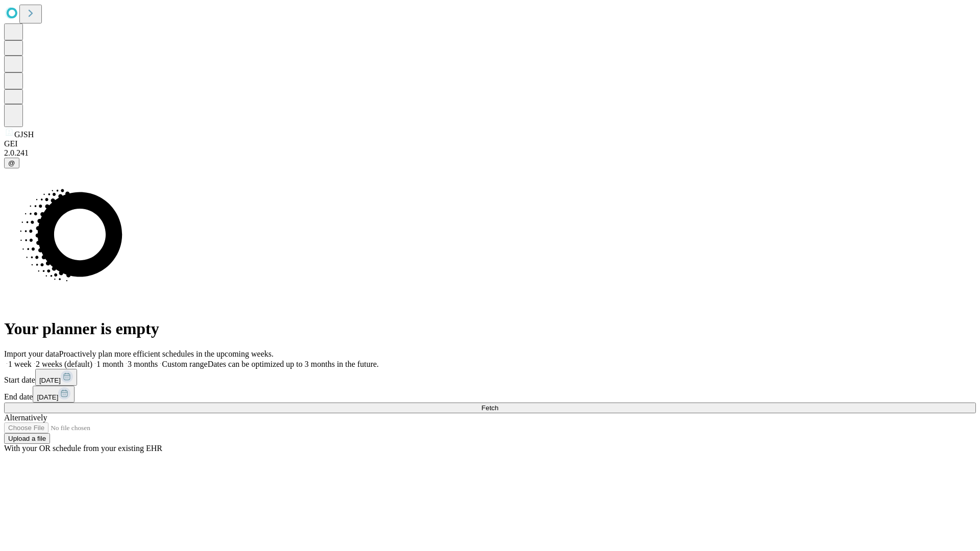 Image resolution: width=980 pixels, height=551 pixels. What do you see at coordinates (84, 448) in the screenshot?
I see `span: With your OR schedule from your existing EHR` at bounding box center [84, 448].